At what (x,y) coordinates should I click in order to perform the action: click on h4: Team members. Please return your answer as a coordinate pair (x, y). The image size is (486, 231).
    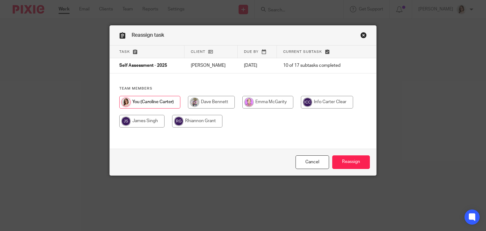
    Looking at the image, I should click on (243, 89).